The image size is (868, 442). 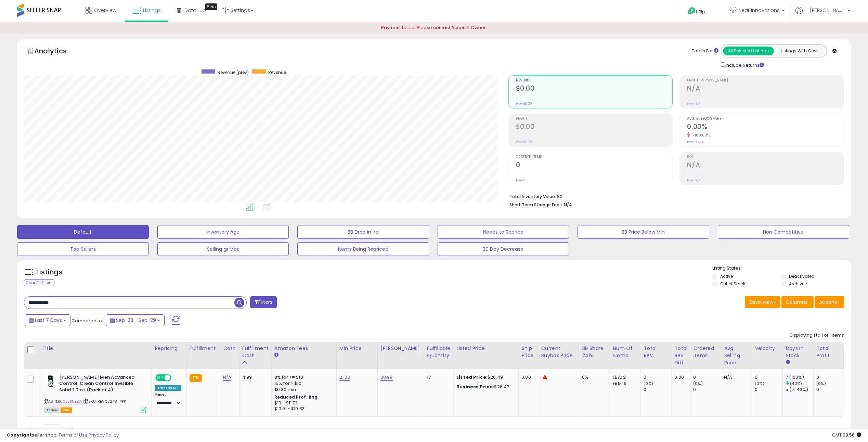 What do you see at coordinates (303, 383) in the screenshot?
I see `div: 15% for > $10` at bounding box center [303, 383].